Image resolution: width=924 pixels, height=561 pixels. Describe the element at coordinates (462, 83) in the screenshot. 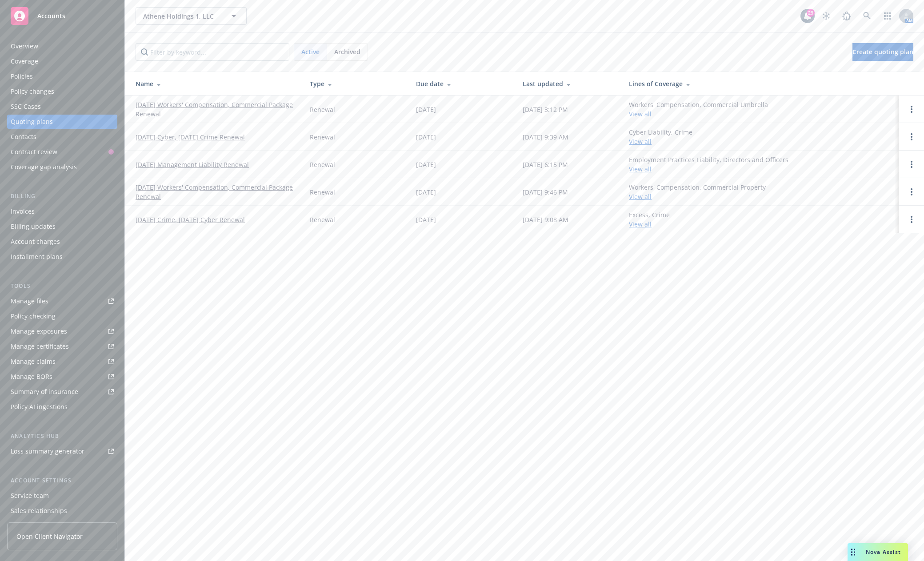

I see `div: Due date` at that location.